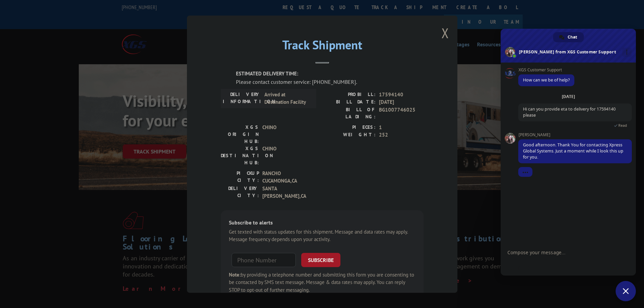 This screenshot has width=644, height=308. Describe the element at coordinates (240, 177) in the screenshot. I see `label: PICKUP CITY:` at that location.